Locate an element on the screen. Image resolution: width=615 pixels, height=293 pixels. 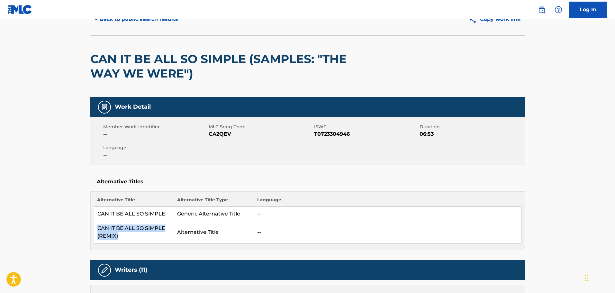
a: Public Search is located at coordinates (542, 10).